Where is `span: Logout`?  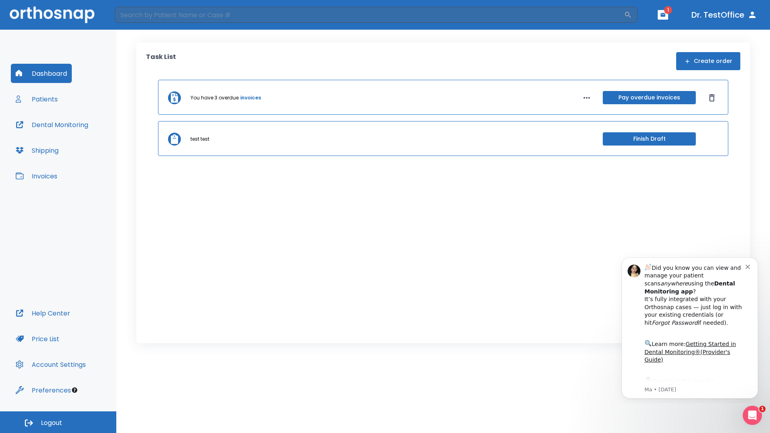 span: Logout is located at coordinates (51, 423).